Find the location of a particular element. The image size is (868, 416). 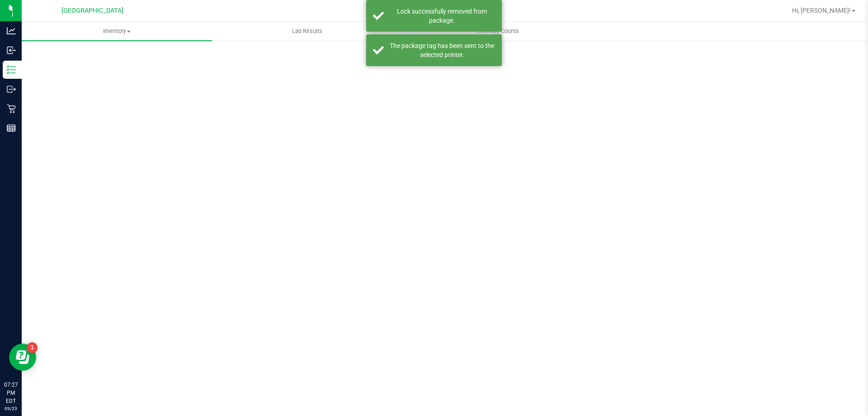

span: Lab Results is located at coordinates (308, 31).